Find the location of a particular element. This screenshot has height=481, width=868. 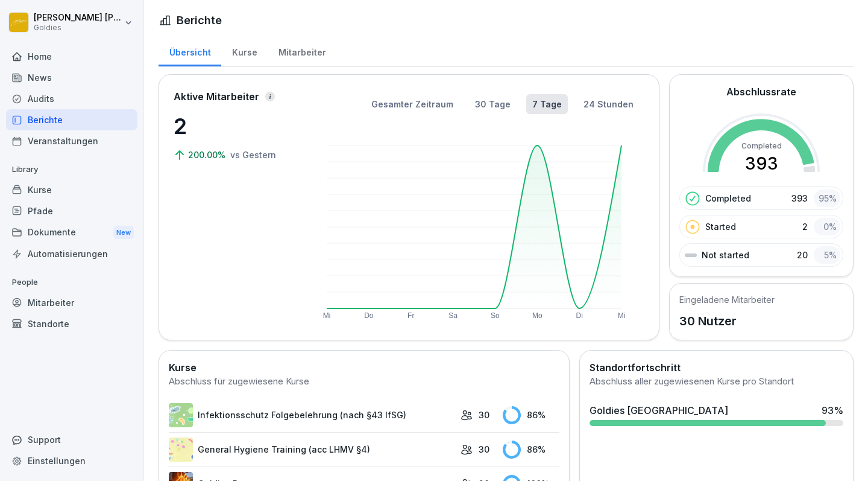

h2: Standortfortschritt is located at coordinates (716, 368).